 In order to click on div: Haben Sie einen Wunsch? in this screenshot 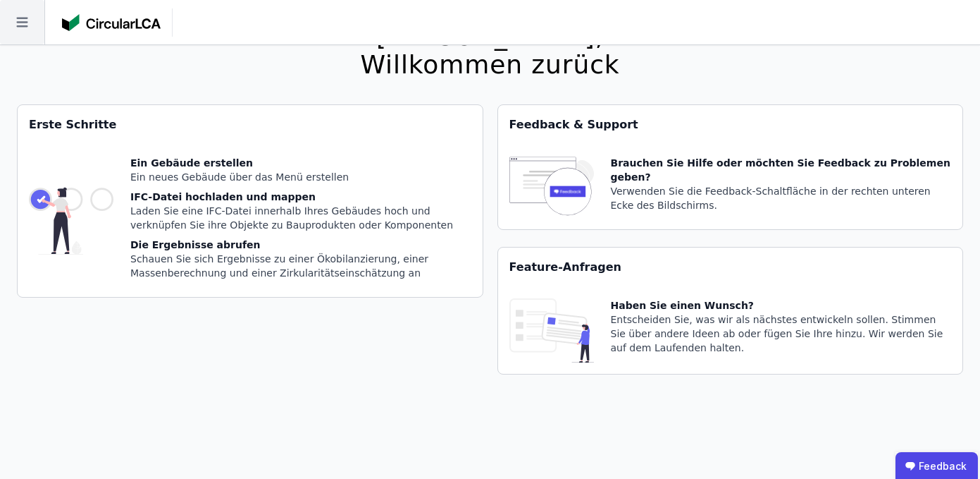, I will do `click(782, 305)`.